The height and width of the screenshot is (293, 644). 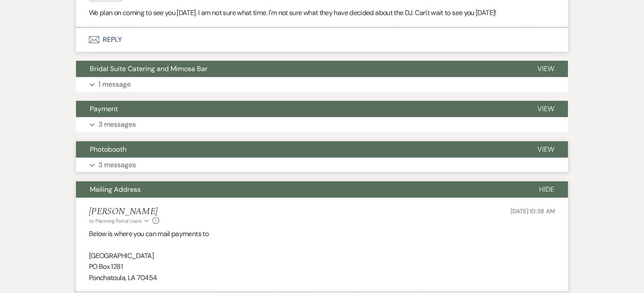 What do you see at coordinates (148, 69) in the screenshot?
I see `span: Bridal Suite Catering and Mimosa Bar` at bounding box center [148, 69].